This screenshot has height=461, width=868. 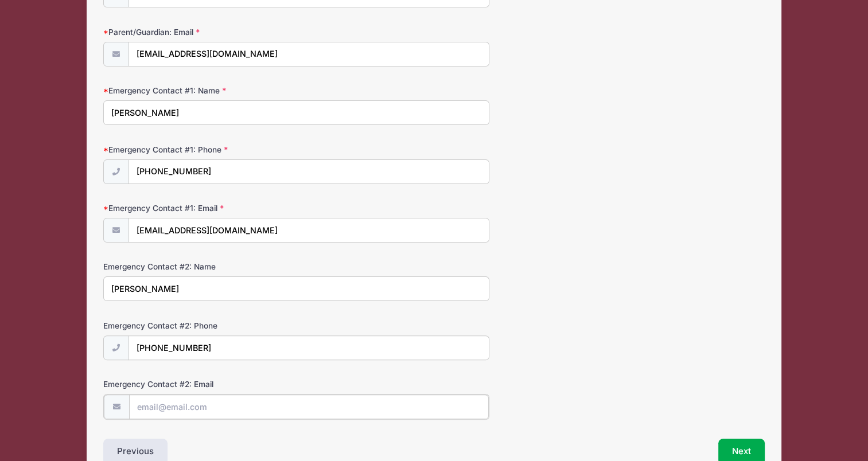 What do you see at coordinates (213, 326) in the screenshot?
I see `label: Emergency Contact #2: Phone` at bounding box center [213, 326].